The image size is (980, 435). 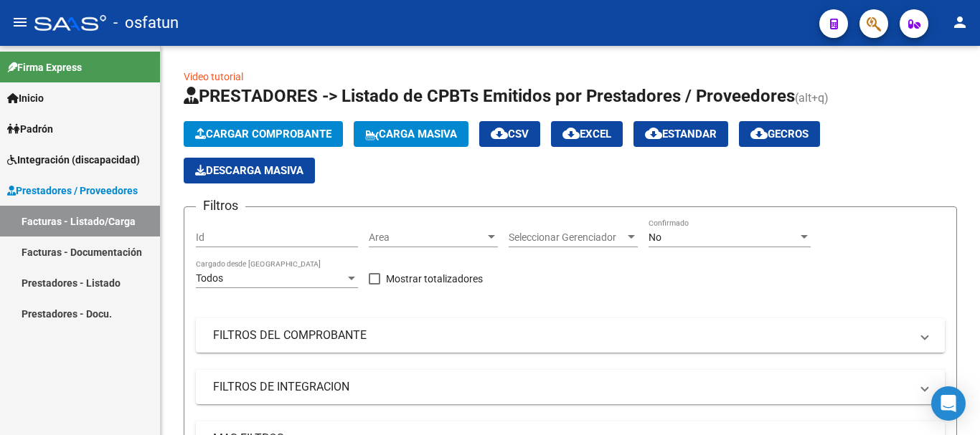 I want to click on button: Descarga Masiva, so click(x=249, y=171).